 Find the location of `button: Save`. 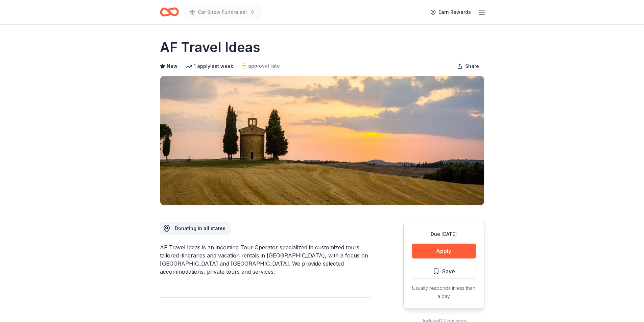

button: Save is located at coordinates (444, 271).